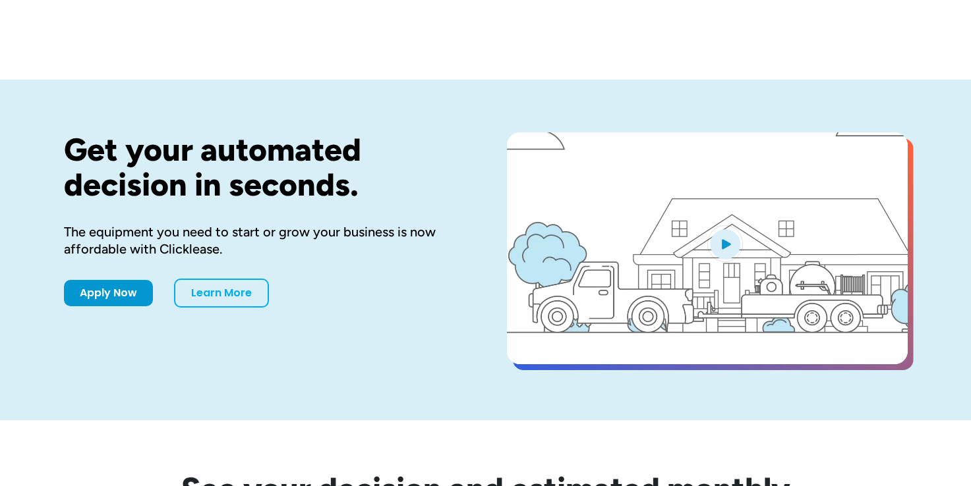 This screenshot has width=971, height=486. I want to click on h1: Get your automated decision in seconds., so click(264, 167).